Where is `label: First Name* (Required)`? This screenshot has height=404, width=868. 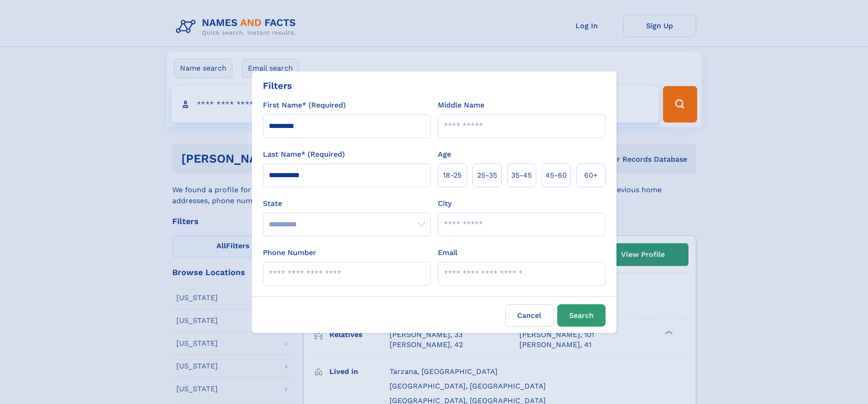 label: First Name* (Required) is located at coordinates (304, 106).